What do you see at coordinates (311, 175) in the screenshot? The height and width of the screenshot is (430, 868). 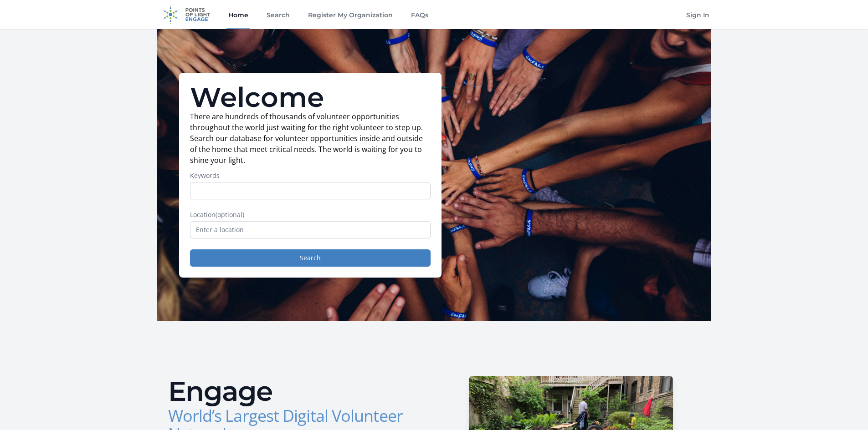 I see `label: Keywords` at bounding box center [311, 175].